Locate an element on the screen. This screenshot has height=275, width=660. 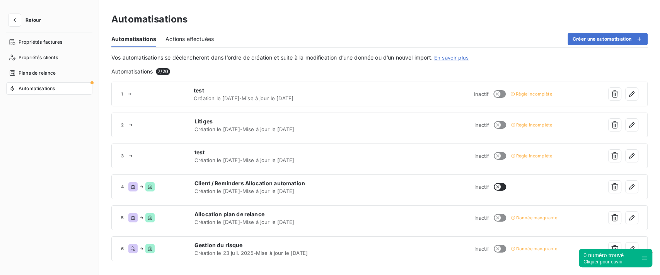
span: Propriétés factures is located at coordinates (40, 42).